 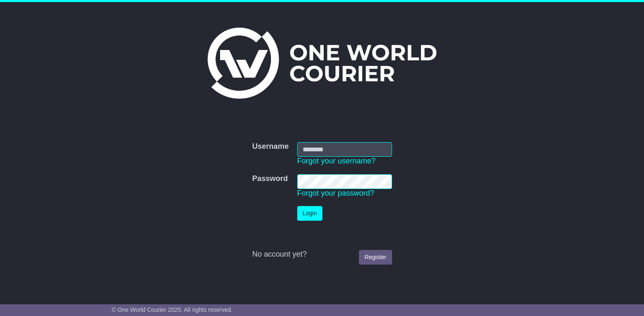 What do you see at coordinates (172, 310) in the screenshot?
I see `span: © One World Courier 2025. All rights reserved.` at bounding box center [172, 310].